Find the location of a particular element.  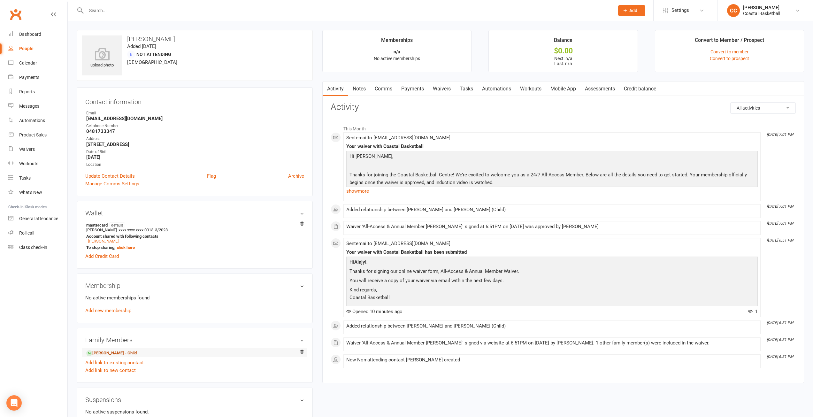

h3: Wallet is located at coordinates (195, 213).